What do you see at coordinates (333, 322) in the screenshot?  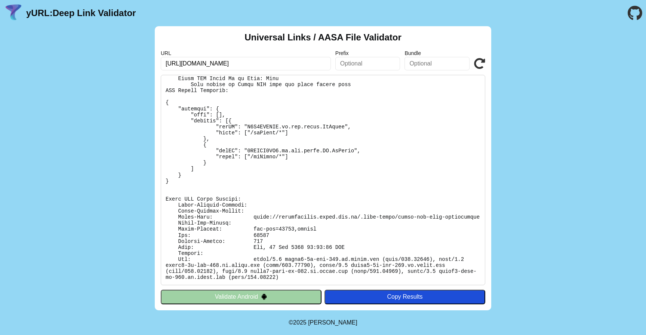 I see `a: Michael Ibragimchayev's Personal Site` at bounding box center [333, 322].